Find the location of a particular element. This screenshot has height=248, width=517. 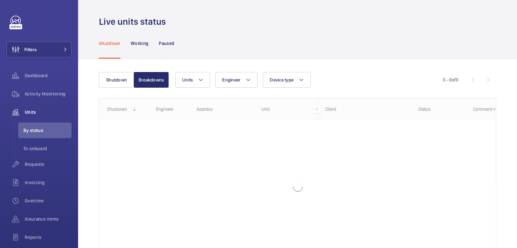

button: Engineer is located at coordinates (237, 80).